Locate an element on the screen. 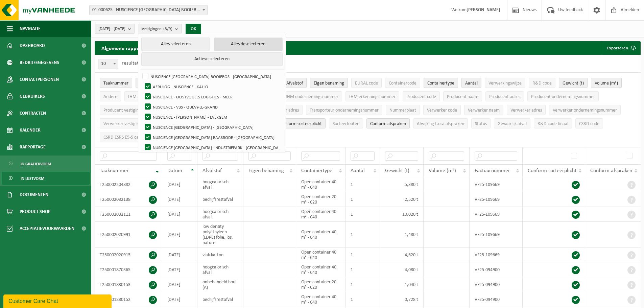 The height and width of the screenshot is (308, 644). span: Conform afspraken is located at coordinates (388, 124).